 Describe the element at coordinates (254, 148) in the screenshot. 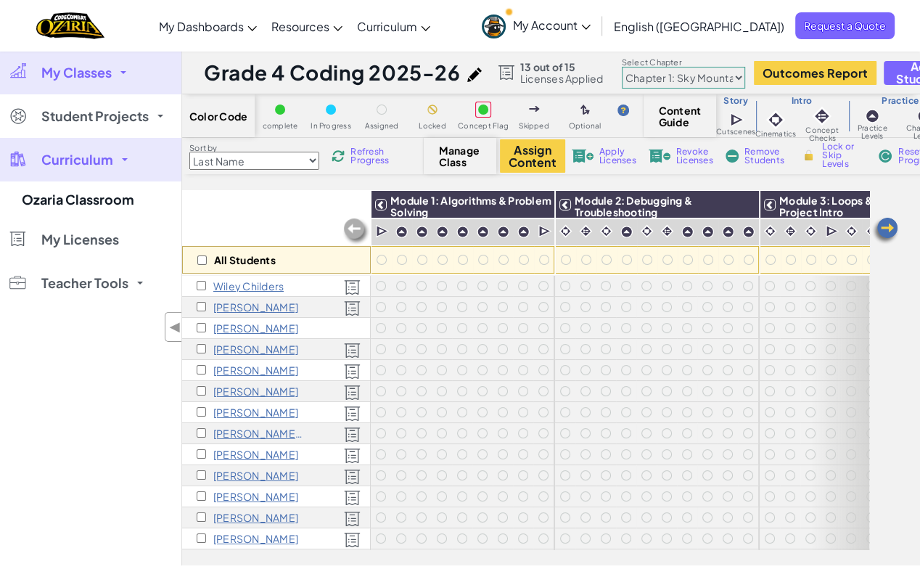

I see `label: Sort by` at that location.